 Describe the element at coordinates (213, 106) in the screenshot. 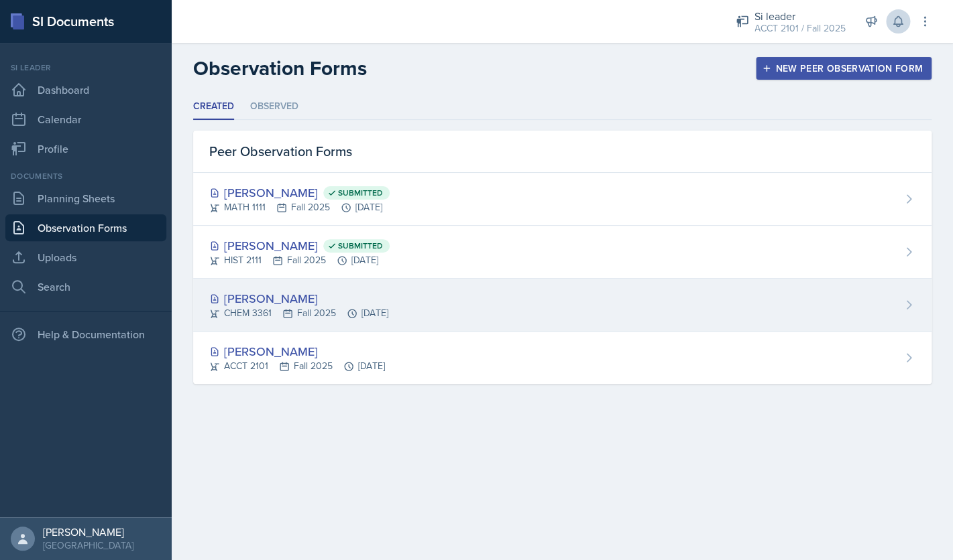

I see `li: Created` at that location.